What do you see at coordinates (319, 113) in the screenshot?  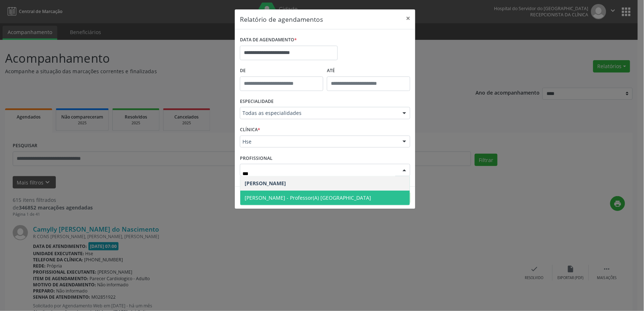 I see `span: Todas as especialidades` at bounding box center [319, 113].